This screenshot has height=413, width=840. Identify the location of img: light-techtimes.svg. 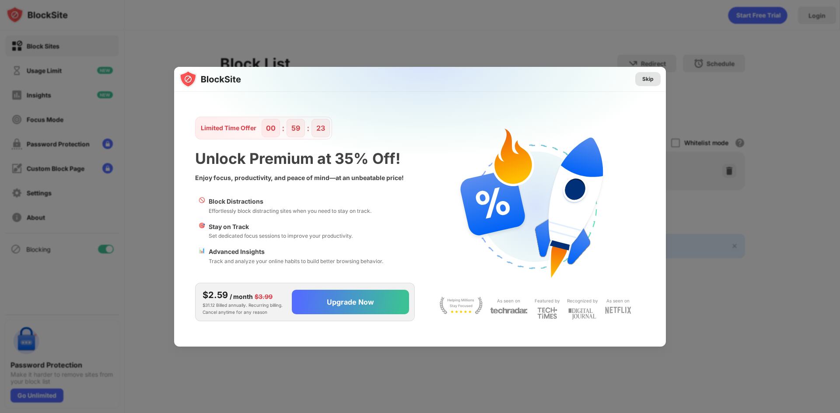
(547, 313).